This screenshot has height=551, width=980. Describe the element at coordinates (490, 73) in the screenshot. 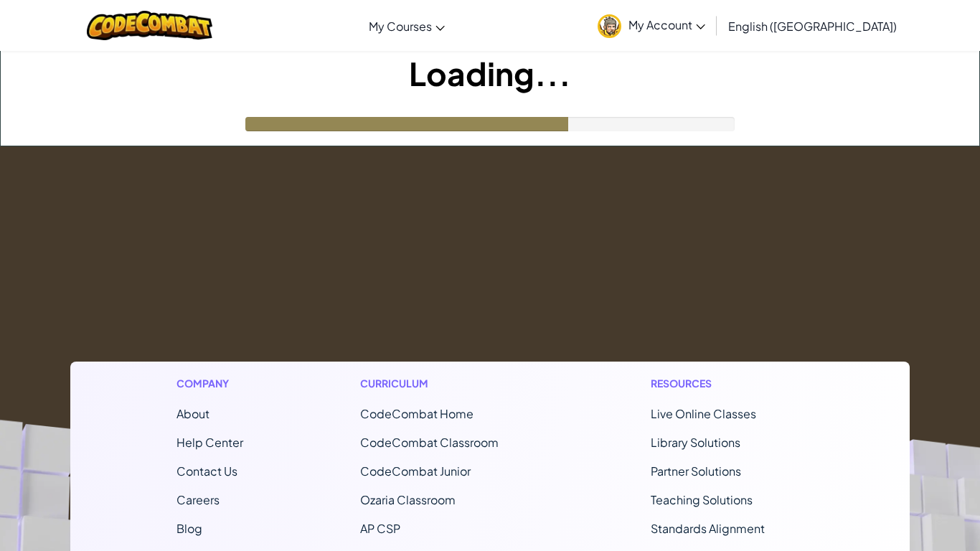

I see `h1: Loading...` at that location.